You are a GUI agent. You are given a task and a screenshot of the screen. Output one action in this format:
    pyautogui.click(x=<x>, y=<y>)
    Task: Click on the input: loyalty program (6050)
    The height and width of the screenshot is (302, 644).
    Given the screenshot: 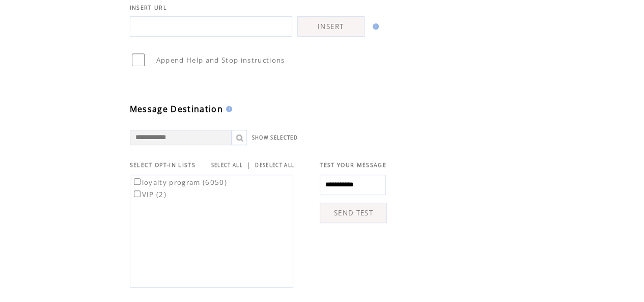 What is the action you would take?
    pyautogui.click(x=137, y=182)
    